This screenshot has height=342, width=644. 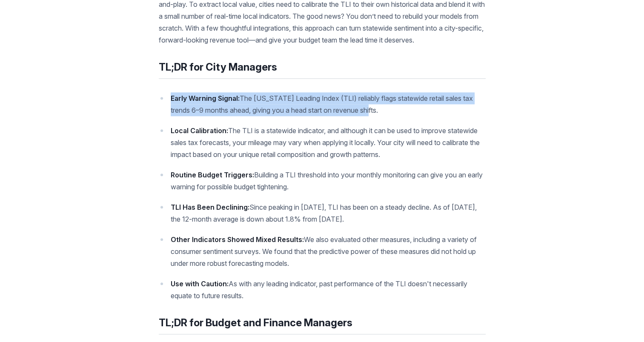 What do you see at coordinates (237, 240) in the screenshot?
I see `strong: Other Indicators Showed Mixed Results:` at bounding box center [237, 240].